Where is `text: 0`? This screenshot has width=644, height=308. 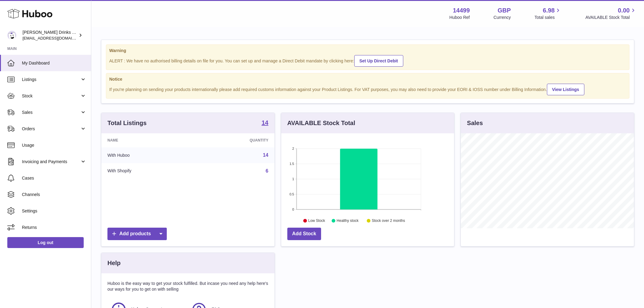
text: 0 is located at coordinates (293, 209).